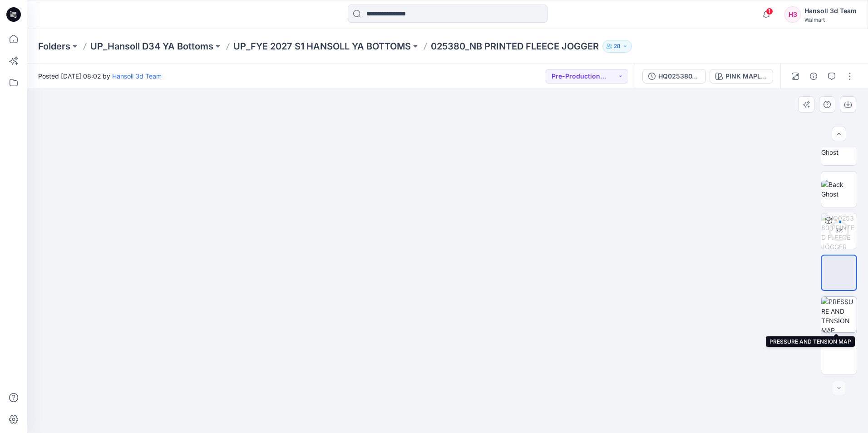 The width and height of the screenshot is (868, 433). What do you see at coordinates (839, 231) in the screenshot?
I see `img: HQ025380_PRINTED FLEECE JOGGER PINK MAPLE FOREST` at bounding box center [839, 231].